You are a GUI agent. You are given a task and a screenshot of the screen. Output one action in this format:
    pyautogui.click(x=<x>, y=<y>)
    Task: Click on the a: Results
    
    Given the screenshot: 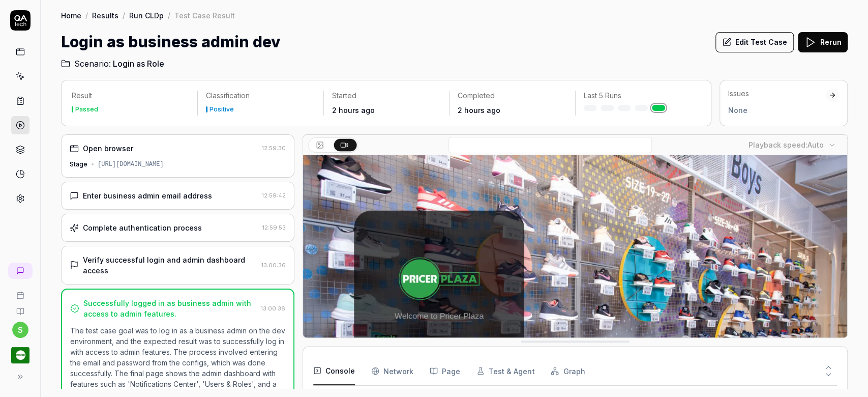 What is the action you would take?
    pyautogui.click(x=106, y=15)
    